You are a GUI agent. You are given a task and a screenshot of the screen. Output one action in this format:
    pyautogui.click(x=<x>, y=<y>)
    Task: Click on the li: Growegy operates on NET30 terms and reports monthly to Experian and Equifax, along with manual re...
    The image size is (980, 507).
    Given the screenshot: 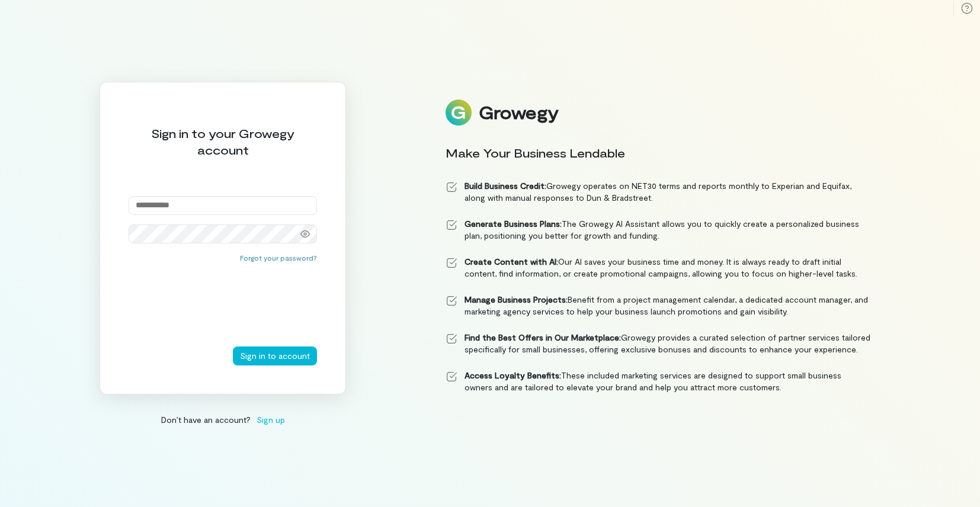 What is the action you would take?
    pyautogui.click(x=658, y=192)
    